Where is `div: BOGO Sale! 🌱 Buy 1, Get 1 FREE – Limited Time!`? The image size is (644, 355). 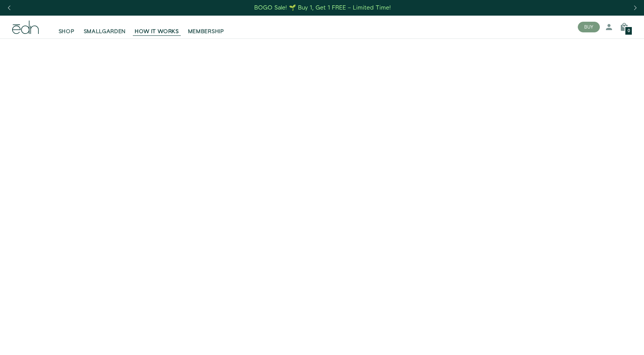
div: BOGO Sale! 🌱 Buy 1, Get 1 FREE – Limited Time! is located at coordinates (322, 7).